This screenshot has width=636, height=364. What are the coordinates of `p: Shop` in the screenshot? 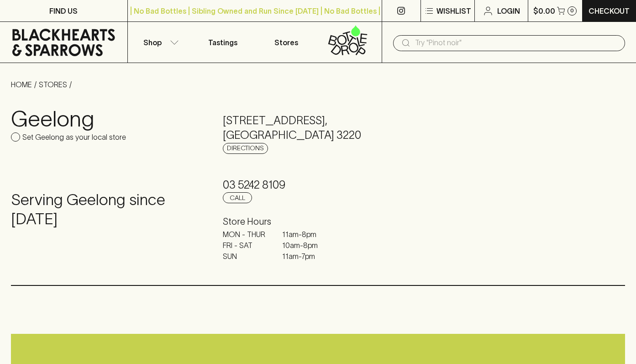 It's located at (152, 42).